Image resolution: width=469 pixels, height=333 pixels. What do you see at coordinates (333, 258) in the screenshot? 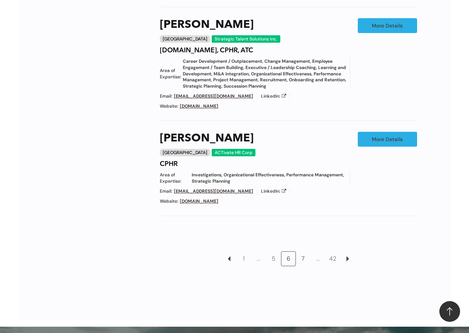
I see `a: 42` at bounding box center [333, 258].